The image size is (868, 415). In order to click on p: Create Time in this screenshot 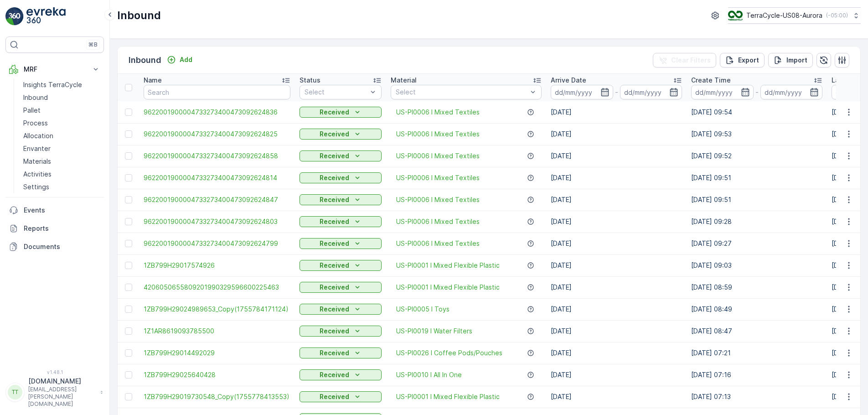, I will do `click(711, 80)`.